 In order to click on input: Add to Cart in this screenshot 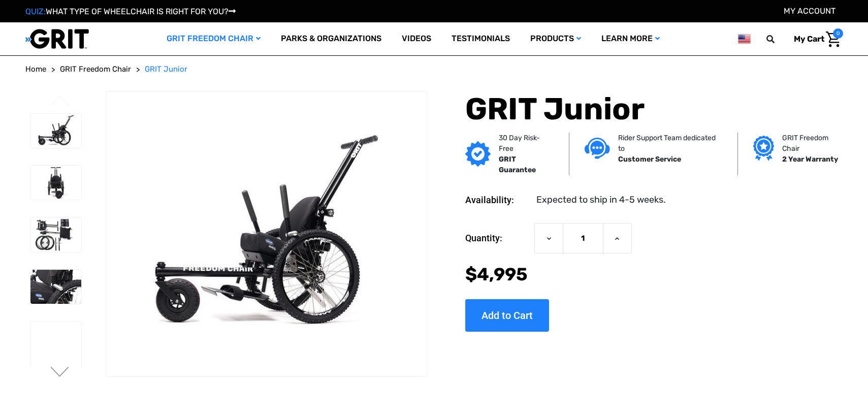, I will do `click(507, 316)`.